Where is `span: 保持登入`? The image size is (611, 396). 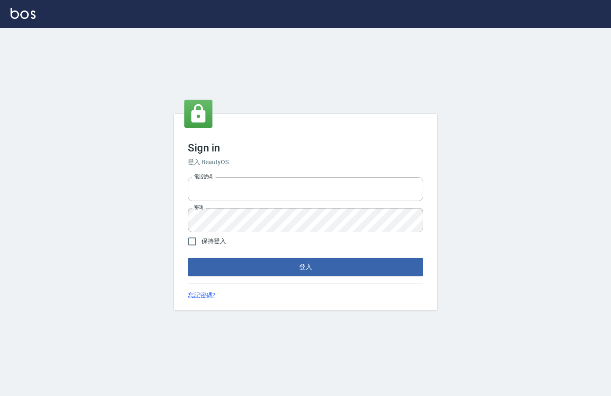 span: 保持登入 is located at coordinates (214, 241).